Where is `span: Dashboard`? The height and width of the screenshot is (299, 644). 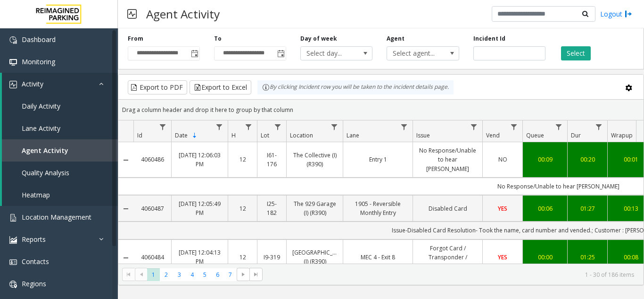
span: Dashboard is located at coordinates (39, 39).